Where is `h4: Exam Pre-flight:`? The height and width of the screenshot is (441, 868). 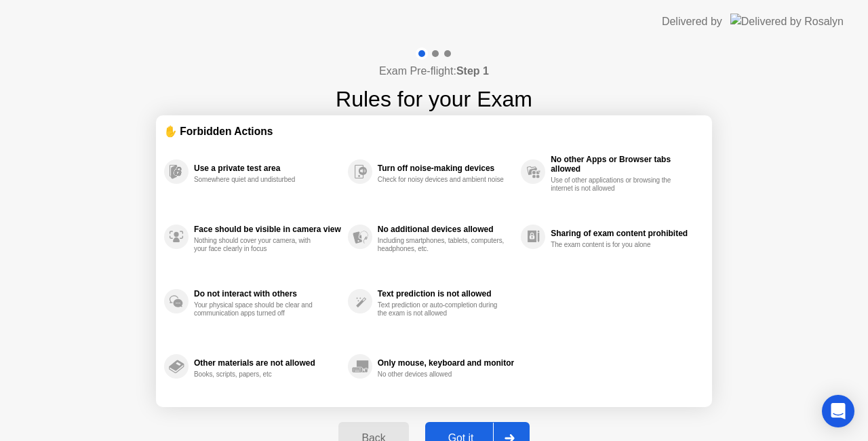
h4: Exam Pre-flight: is located at coordinates (434, 71).